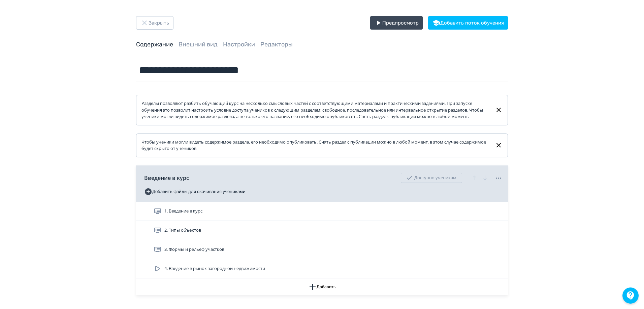 The height and width of the screenshot is (309, 644). Describe the element at coordinates (276, 44) in the screenshot. I see `a: Редакторы` at that location.